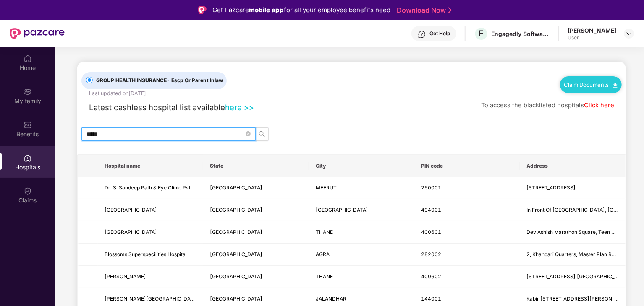 The height and width of the screenshot is (306, 644). Describe the element at coordinates (467, 166) in the screenshot. I see `th: PIN code` at that location.